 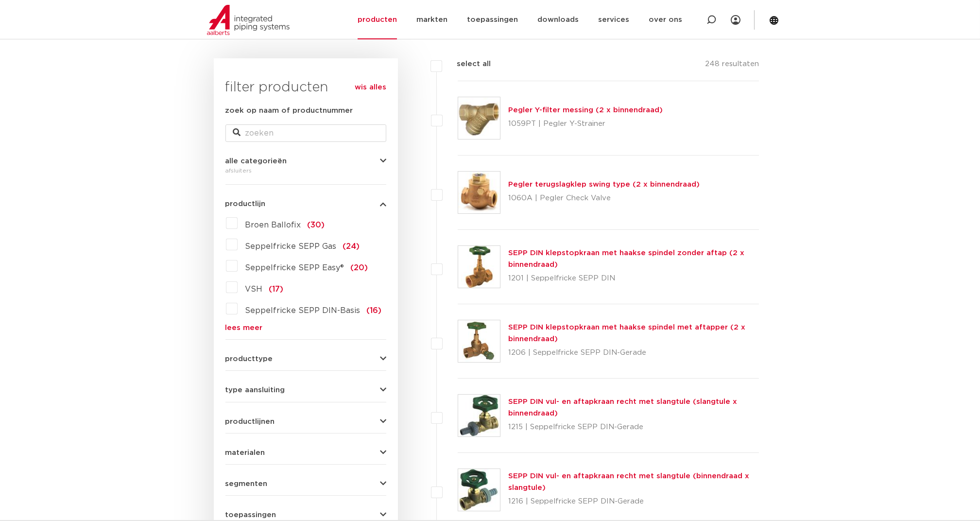 What do you see at coordinates (246, 483) in the screenshot?
I see `span: segmenten` at bounding box center [246, 483].